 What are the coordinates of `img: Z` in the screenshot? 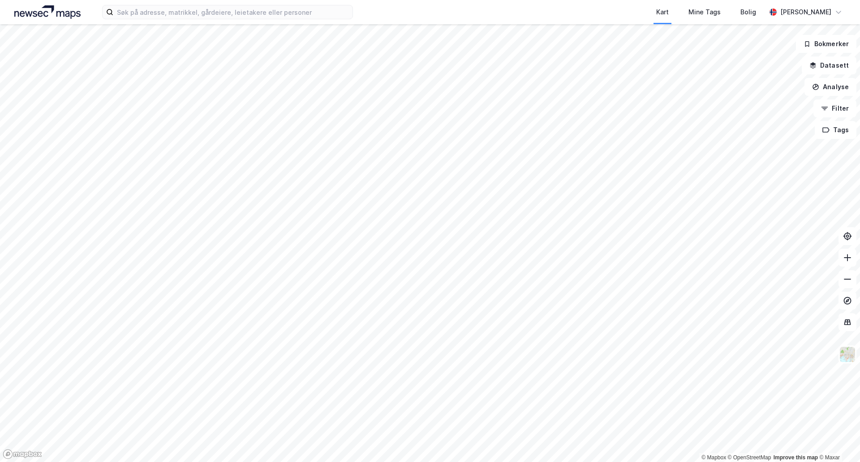 It's located at (847, 354).